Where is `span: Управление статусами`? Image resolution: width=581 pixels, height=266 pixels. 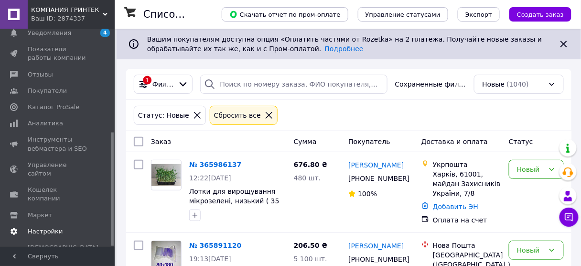
span: Управление статусами is located at coordinates (403, 14).